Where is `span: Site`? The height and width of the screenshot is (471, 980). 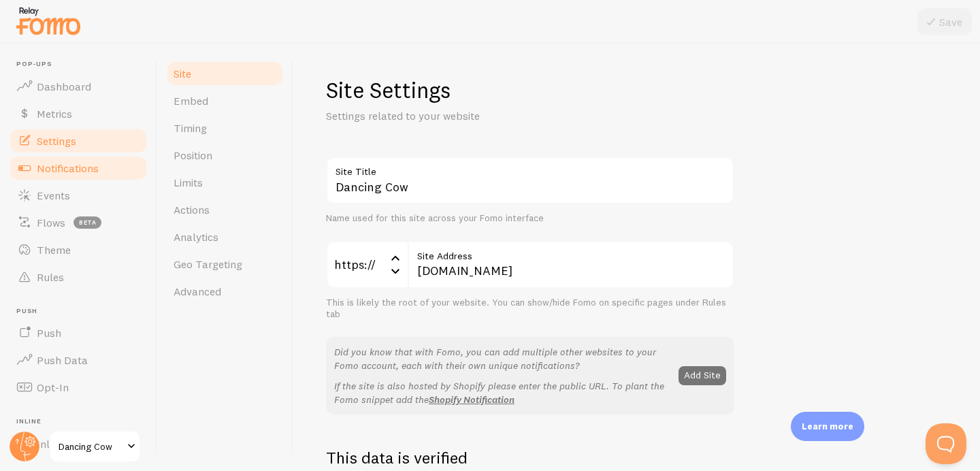
span: Site is located at coordinates (183, 73).